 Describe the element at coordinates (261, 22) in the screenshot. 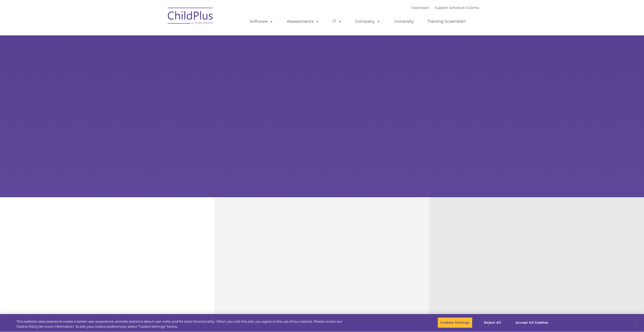

I see `a: Software` at that location.